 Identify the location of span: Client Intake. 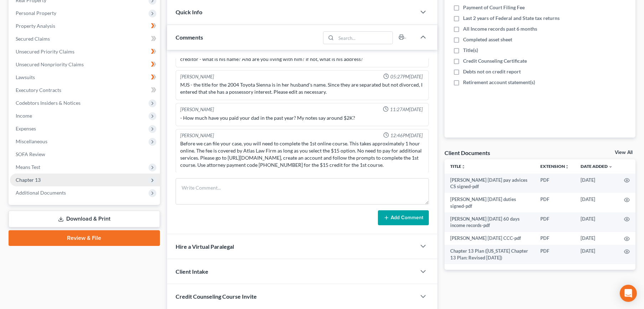
(192, 271).